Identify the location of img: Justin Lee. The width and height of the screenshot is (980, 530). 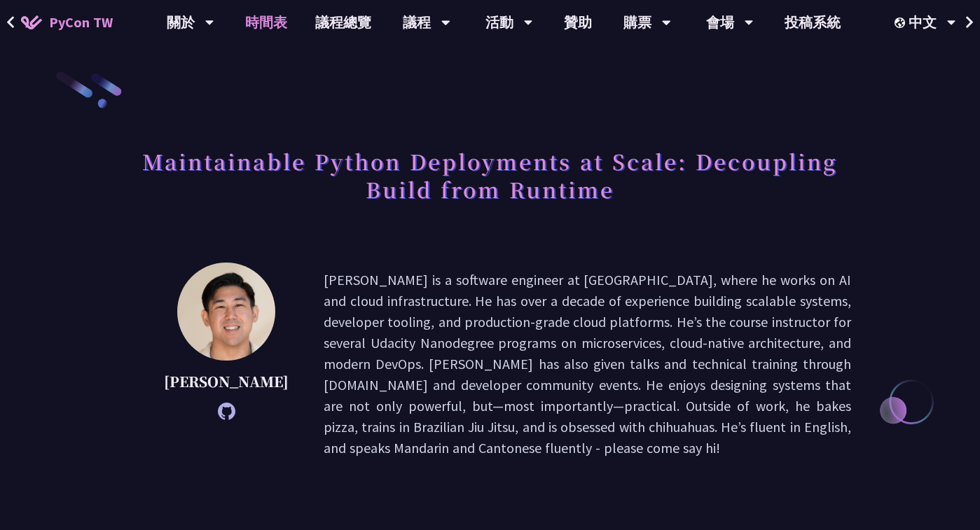
(227, 311).